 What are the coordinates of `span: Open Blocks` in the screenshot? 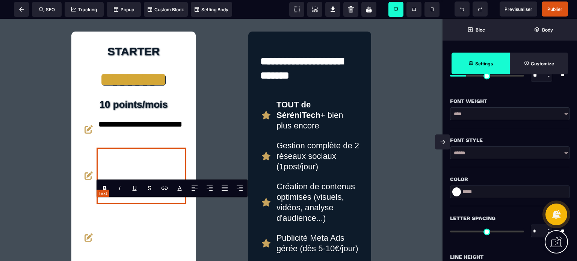 It's located at (476, 30).